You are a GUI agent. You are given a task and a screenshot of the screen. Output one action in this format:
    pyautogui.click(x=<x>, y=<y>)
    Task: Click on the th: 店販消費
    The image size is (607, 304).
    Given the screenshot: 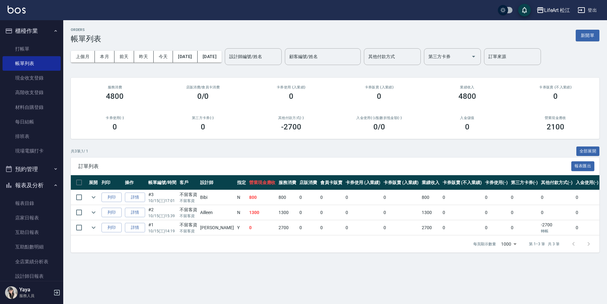 What is the action you would take?
    pyautogui.click(x=308, y=183)
    